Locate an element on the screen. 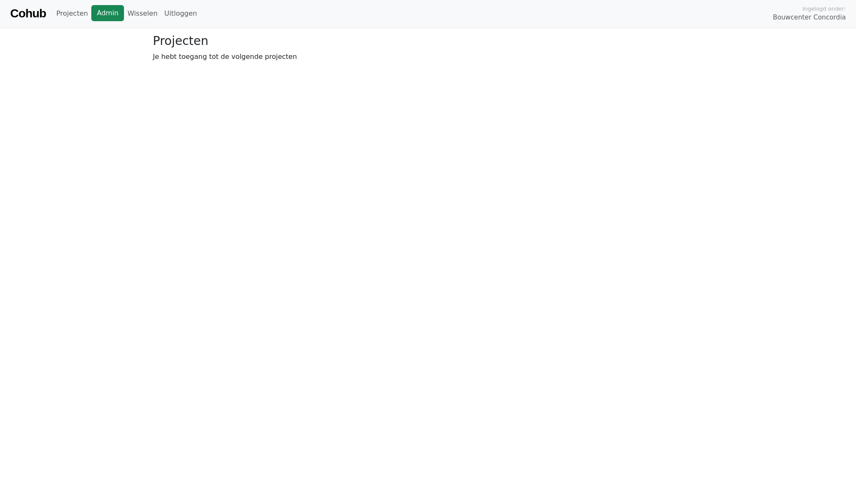 The width and height of the screenshot is (856, 504). a: Cohub is located at coordinates (28, 14).